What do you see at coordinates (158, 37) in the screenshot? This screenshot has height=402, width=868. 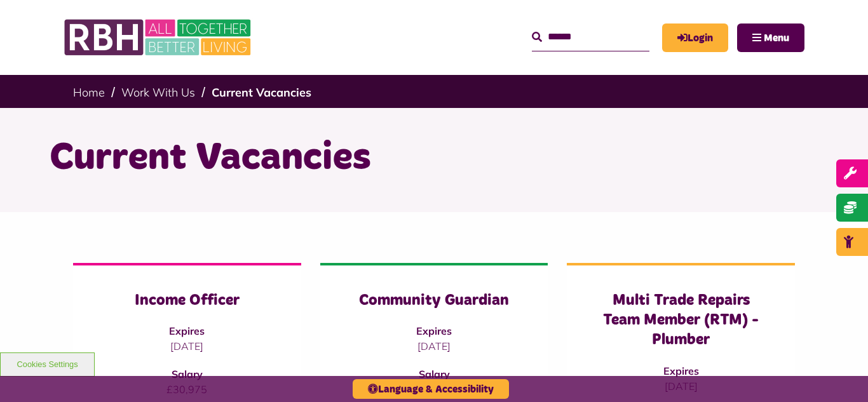 I see `img: RBH` at bounding box center [158, 37].